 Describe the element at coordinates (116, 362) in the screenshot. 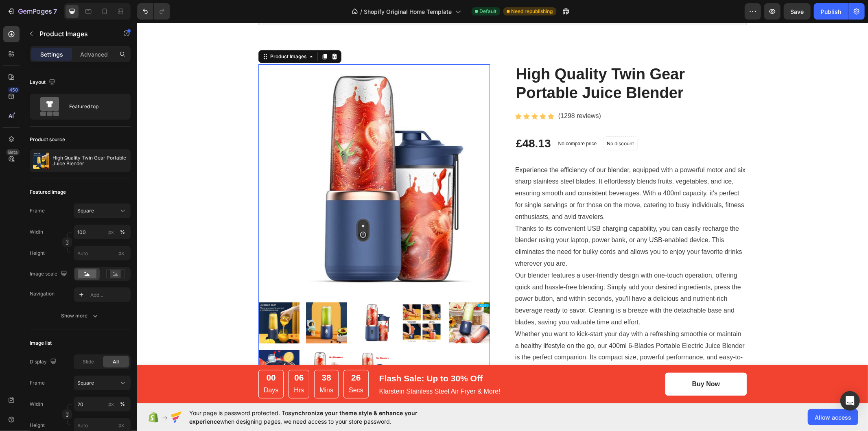

I see `span: All` at that location.